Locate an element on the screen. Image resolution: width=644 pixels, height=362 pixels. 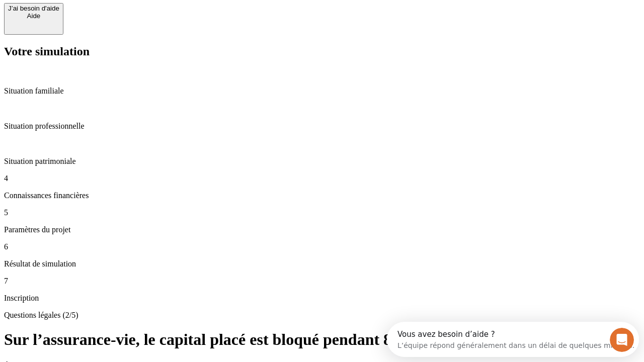
p: 4 is located at coordinates (322, 179).